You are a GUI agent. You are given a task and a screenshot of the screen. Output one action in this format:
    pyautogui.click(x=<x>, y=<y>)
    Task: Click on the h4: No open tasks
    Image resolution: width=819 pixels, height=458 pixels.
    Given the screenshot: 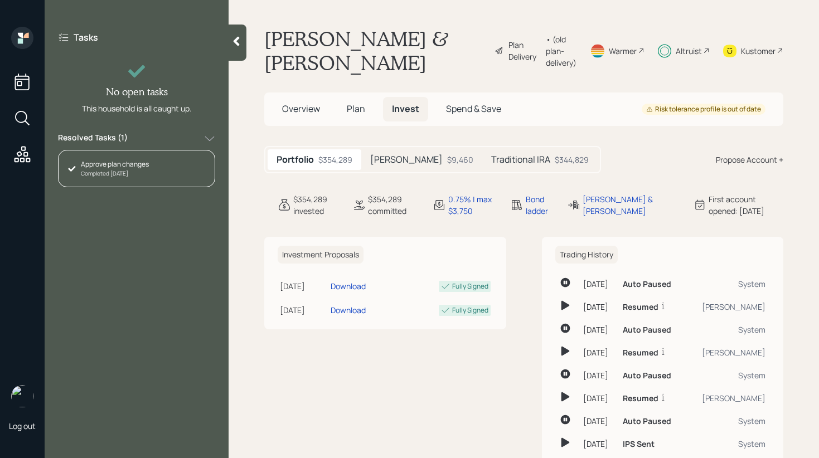 What is the action you would take?
    pyautogui.click(x=137, y=92)
    